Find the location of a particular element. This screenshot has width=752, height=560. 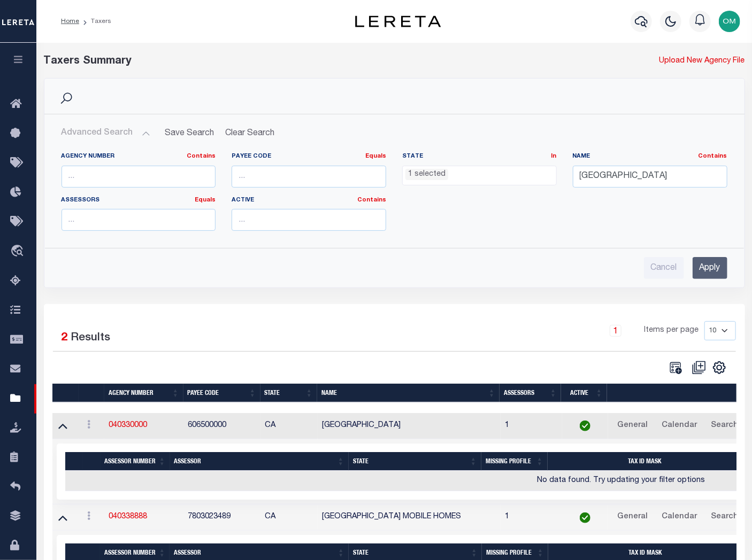

th: Agency Number: activate to sort column ascending is located at coordinates (144, 393).